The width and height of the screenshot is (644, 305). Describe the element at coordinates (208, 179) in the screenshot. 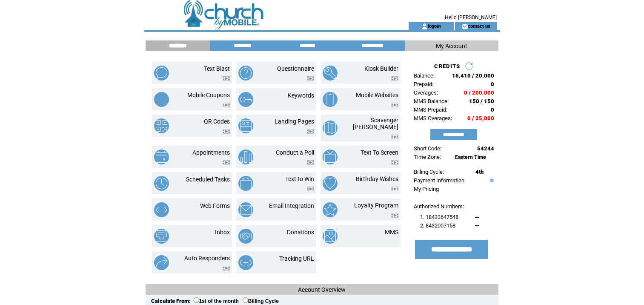

I see `a: Scheduled Tasks` at that location.